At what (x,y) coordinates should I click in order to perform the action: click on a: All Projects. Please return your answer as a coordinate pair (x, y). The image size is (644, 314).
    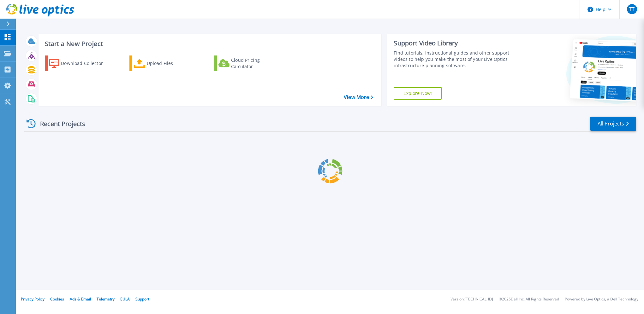
    Looking at the image, I should click on (613, 124).